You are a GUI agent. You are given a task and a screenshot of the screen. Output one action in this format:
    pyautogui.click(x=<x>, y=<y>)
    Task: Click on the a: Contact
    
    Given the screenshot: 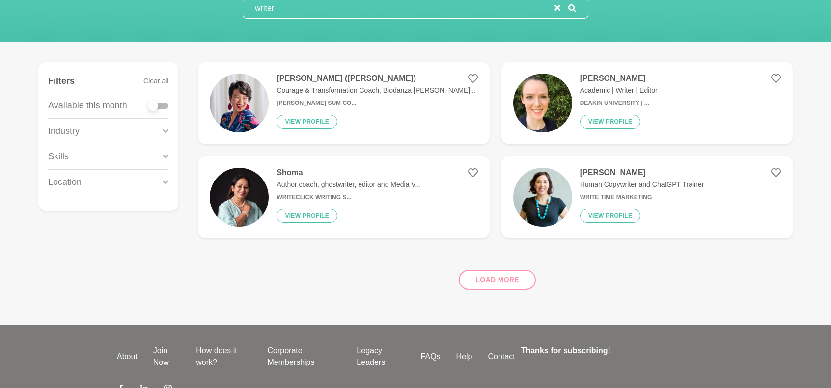 What is the action you would take?
    pyautogui.click(x=501, y=357)
    